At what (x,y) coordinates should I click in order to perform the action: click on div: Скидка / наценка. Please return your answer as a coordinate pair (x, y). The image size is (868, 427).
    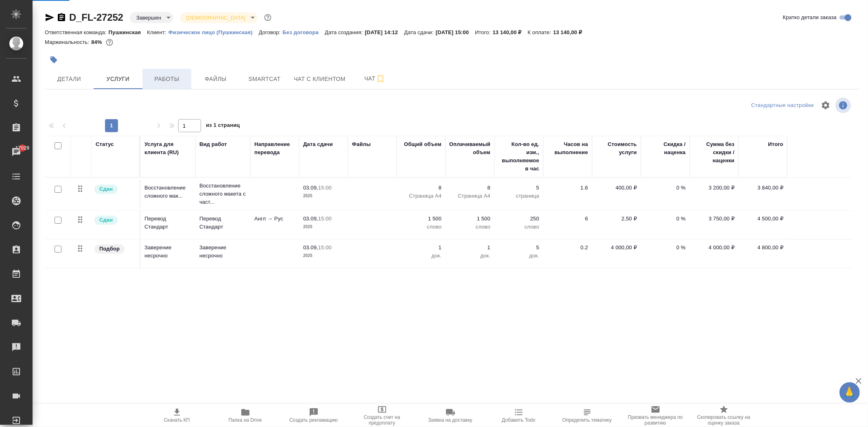
    Looking at the image, I should click on (666, 148).